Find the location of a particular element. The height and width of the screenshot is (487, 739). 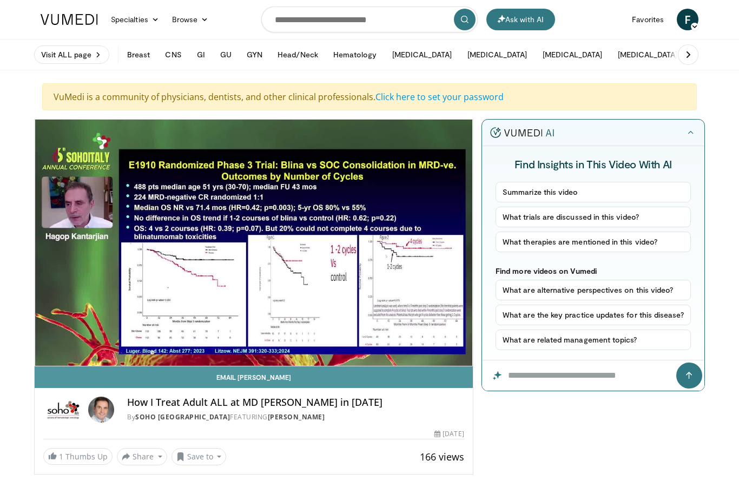

button: GI is located at coordinates (201, 55).